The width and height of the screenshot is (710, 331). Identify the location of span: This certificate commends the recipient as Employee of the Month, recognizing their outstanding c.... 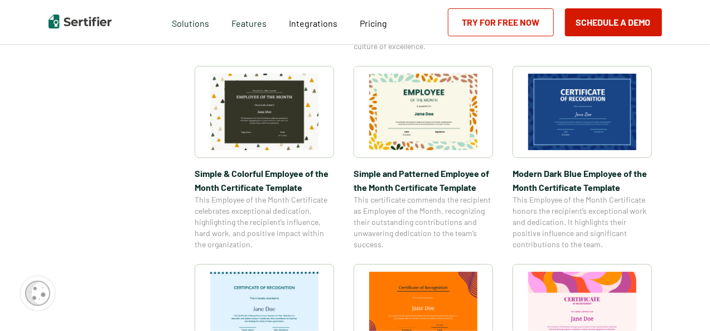
(423, 222).